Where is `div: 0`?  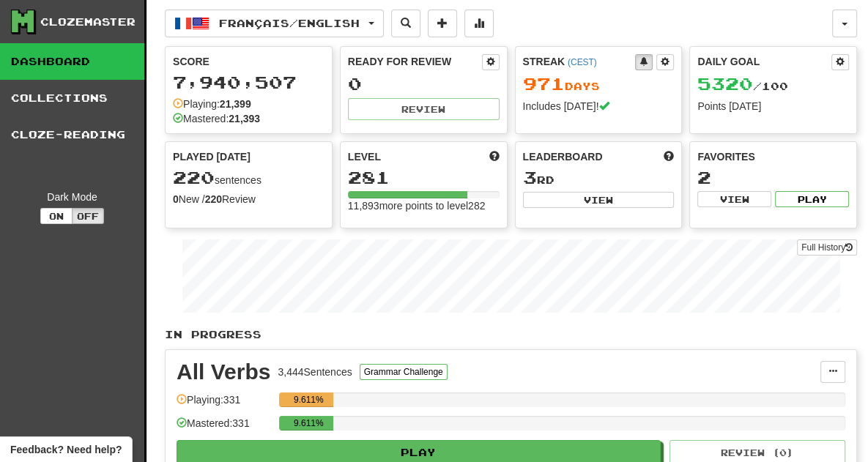
div: 0 is located at coordinates (424, 84).